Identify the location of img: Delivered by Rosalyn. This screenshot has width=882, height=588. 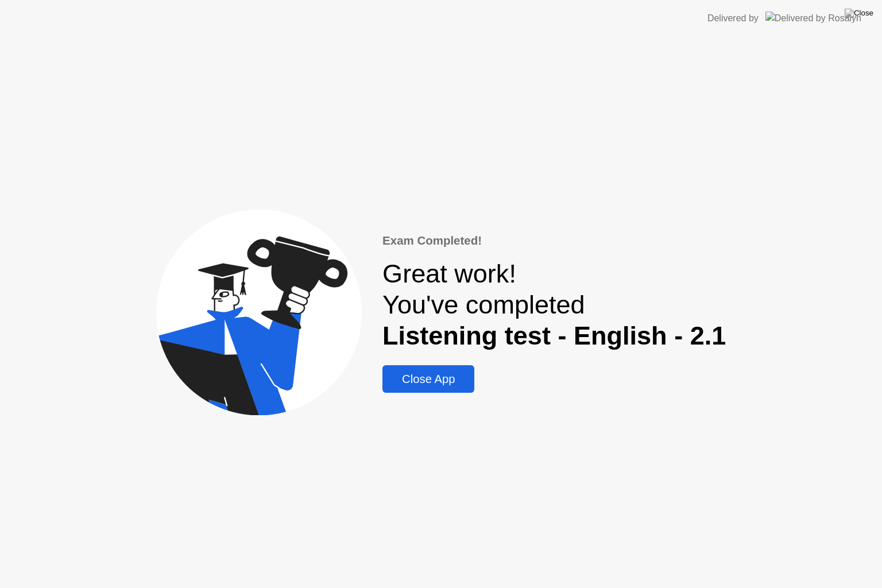
(813, 18).